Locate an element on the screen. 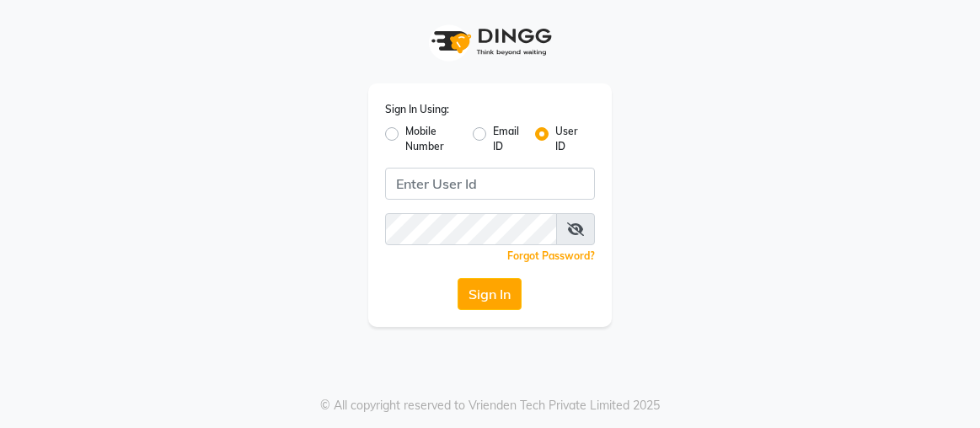  label: User ID is located at coordinates (568, 139).